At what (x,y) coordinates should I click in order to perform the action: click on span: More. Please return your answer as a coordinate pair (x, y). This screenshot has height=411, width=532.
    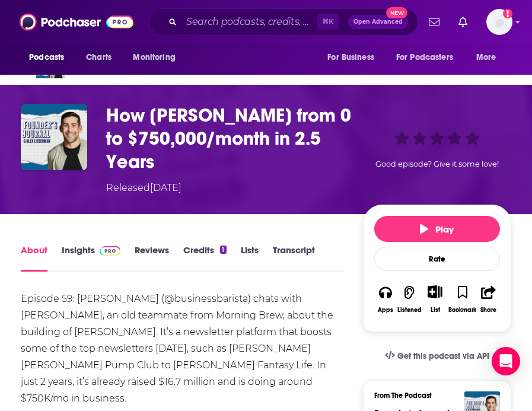
    Looking at the image, I should click on (487, 57).